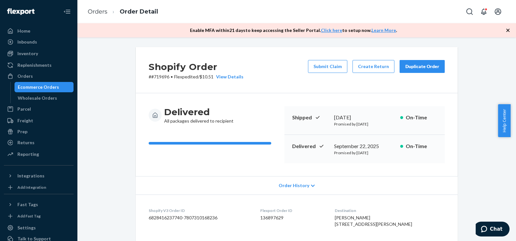 The height and width of the screenshot is (241, 516). What do you see at coordinates (311, 117) in the screenshot?
I see `p: Shipped` at bounding box center [311, 117].